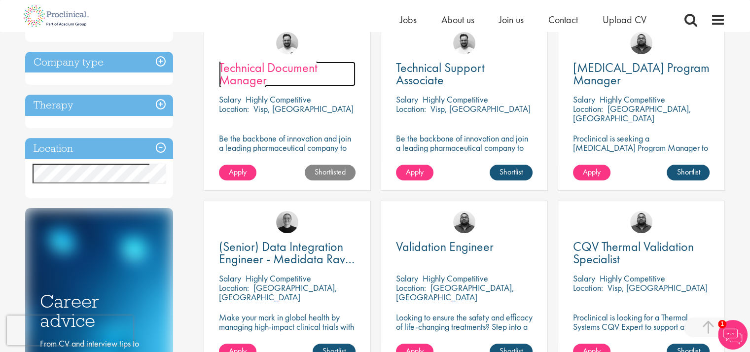  I want to click on img: Chatbot, so click(733, 335).